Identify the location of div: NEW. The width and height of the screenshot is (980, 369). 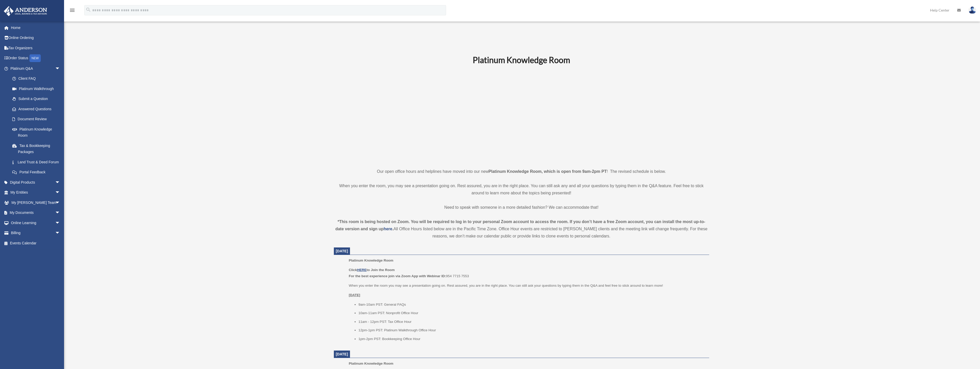
(35, 58).